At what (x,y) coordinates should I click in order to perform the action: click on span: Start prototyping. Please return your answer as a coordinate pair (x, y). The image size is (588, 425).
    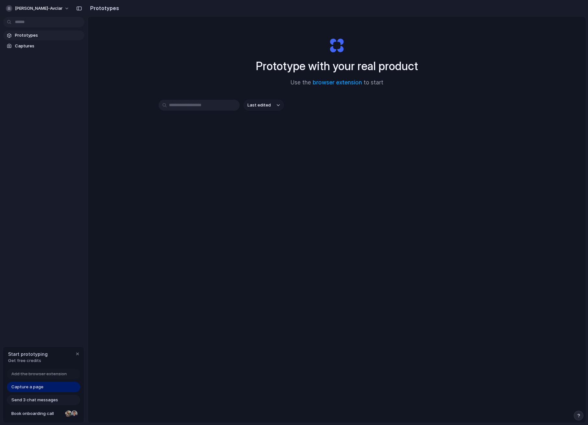
    Looking at the image, I should click on (28, 353).